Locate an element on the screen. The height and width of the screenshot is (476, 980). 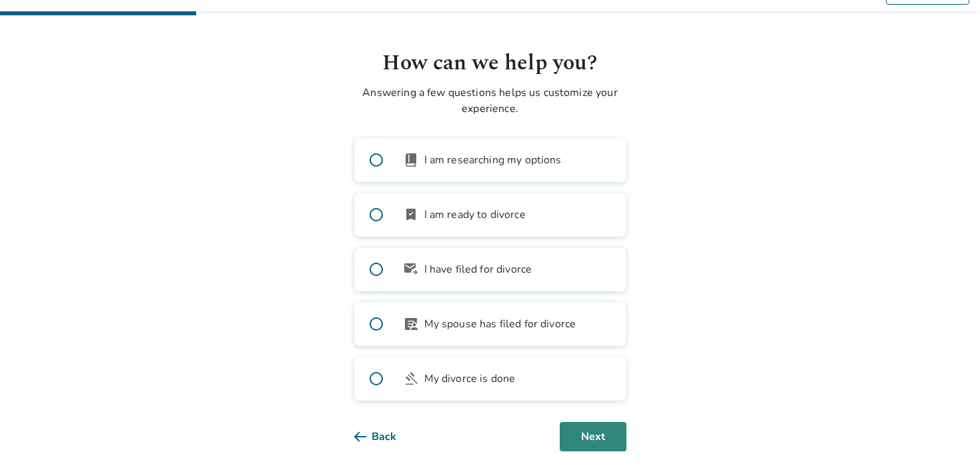
button: Next is located at coordinates (594, 437).